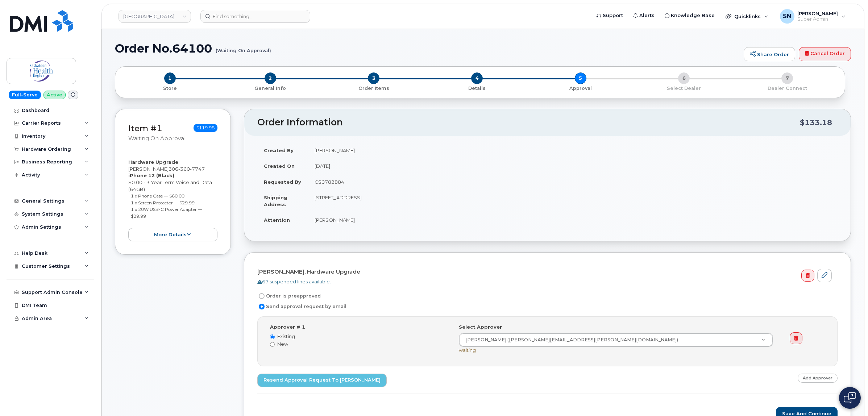  What do you see at coordinates (270, 88) in the screenshot?
I see `a: 2 General Info` at bounding box center [270, 88].